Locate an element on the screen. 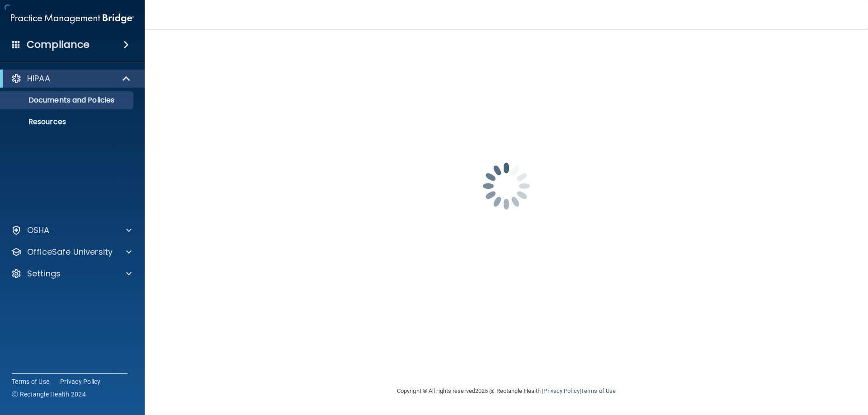 The image size is (868, 415). p: Resources is located at coordinates (67, 122).